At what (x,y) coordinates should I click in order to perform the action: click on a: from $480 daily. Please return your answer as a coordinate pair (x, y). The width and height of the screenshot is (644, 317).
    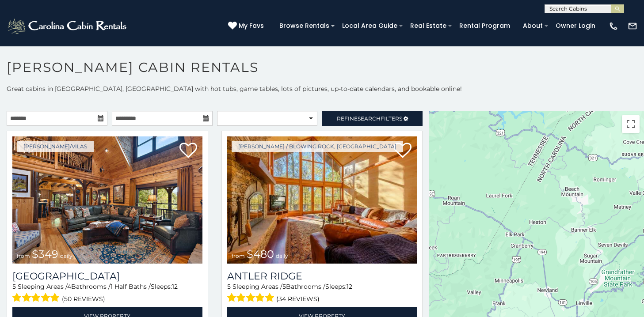
    Looking at the image, I should click on (322, 200).